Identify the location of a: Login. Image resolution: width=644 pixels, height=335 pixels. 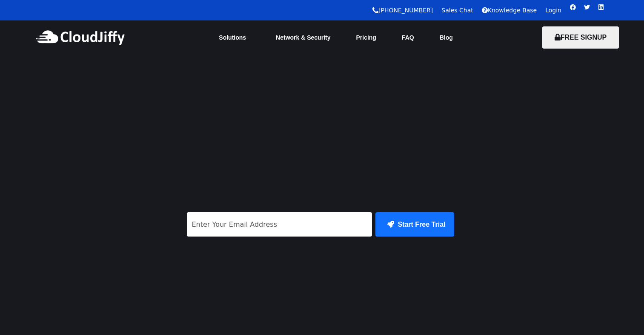
(553, 10).